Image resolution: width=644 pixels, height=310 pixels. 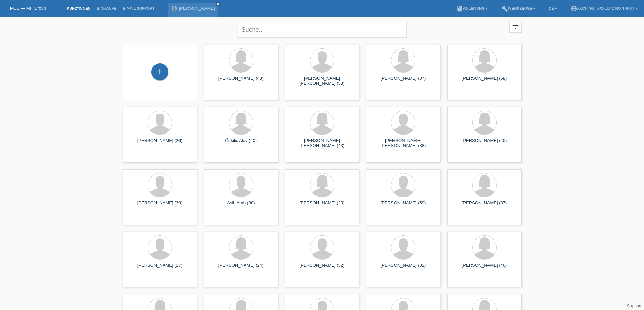 I want to click on a: close, so click(x=218, y=4).